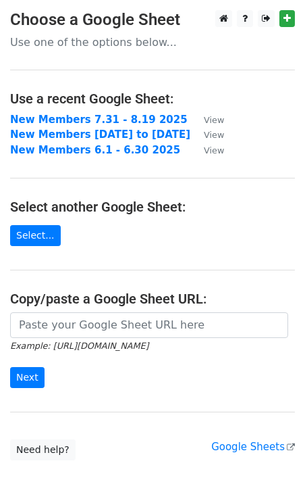  What do you see at coordinates (35, 235) in the screenshot?
I see `a: Select...` at bounding box center [35, 235].